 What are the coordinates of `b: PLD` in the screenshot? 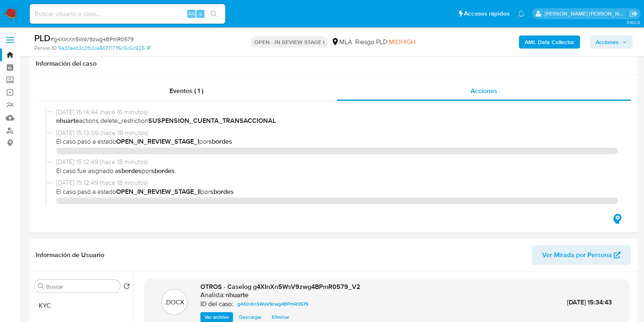 It's located at (43, 38).